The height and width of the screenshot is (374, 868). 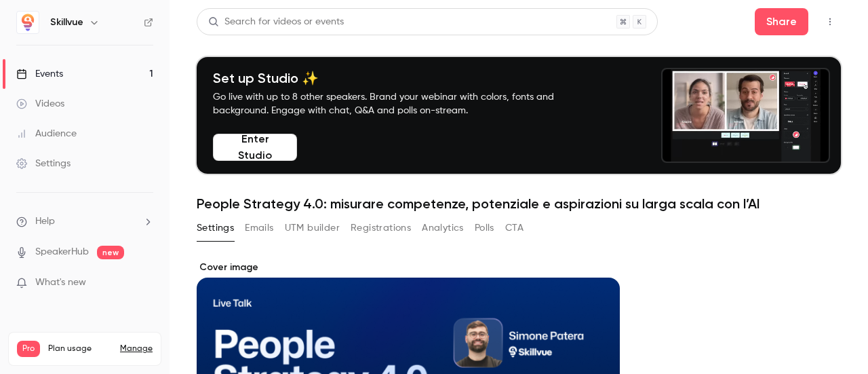 I want to click on span: Help, so click(x=45, y=221).